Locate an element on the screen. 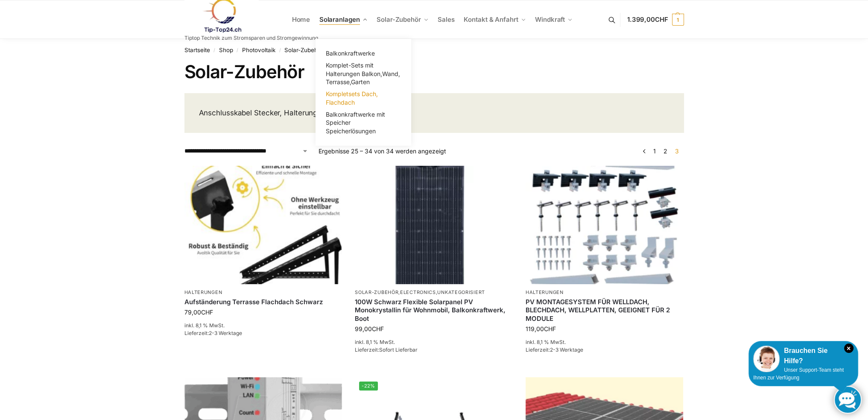 This screenshot has width=868, height=420. img: PV MONTAGESYSTEM FÜR WELLDACH, BLECHDACH, WELLPLATTEN, GEEIGNET FÜR 2 MODULE is located at coordinates (604, 225).